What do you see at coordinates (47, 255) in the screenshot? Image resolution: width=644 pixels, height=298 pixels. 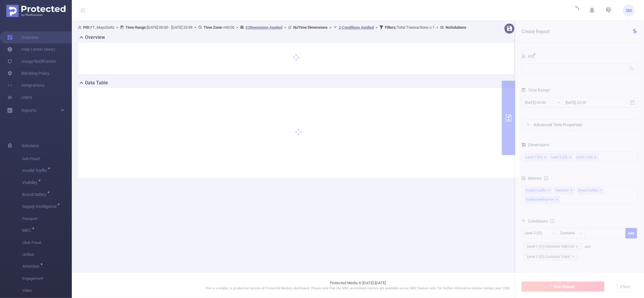 I see `span: Unified` at bounding box center [47, 255].